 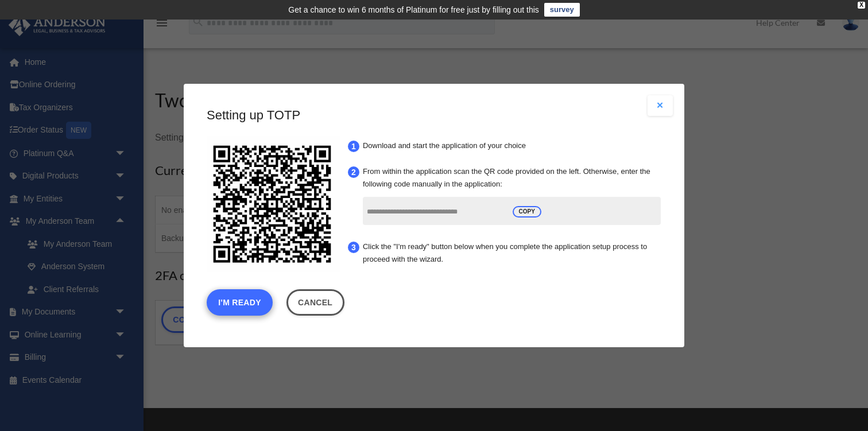 What do you see at coordinates (861, 5) in the screenshot?
I see `div: close` at bounding box center [861, 5].